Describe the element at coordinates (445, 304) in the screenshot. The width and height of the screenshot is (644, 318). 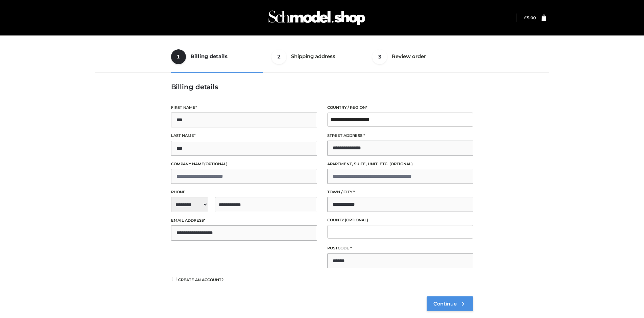
I see `span: Continue` at that location.